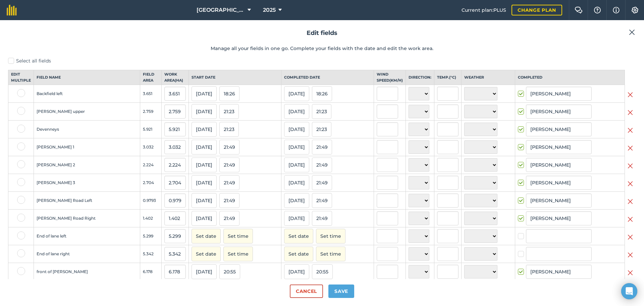 The width and height of the screenshot is (644, 306). What do you see at coordinates (151, 78) in the screenshot?
I see `th: Field Area` at bounding box center [151, 78].